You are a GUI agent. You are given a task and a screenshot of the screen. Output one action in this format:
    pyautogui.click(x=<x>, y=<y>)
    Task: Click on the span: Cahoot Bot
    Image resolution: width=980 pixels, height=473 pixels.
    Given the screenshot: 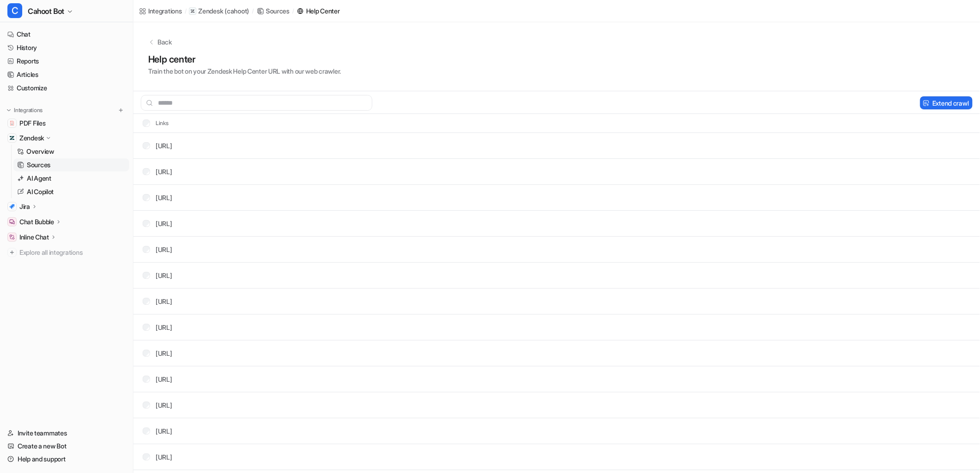 What is the action you would take?
    pyautogui.click(x=46, y=11)
    